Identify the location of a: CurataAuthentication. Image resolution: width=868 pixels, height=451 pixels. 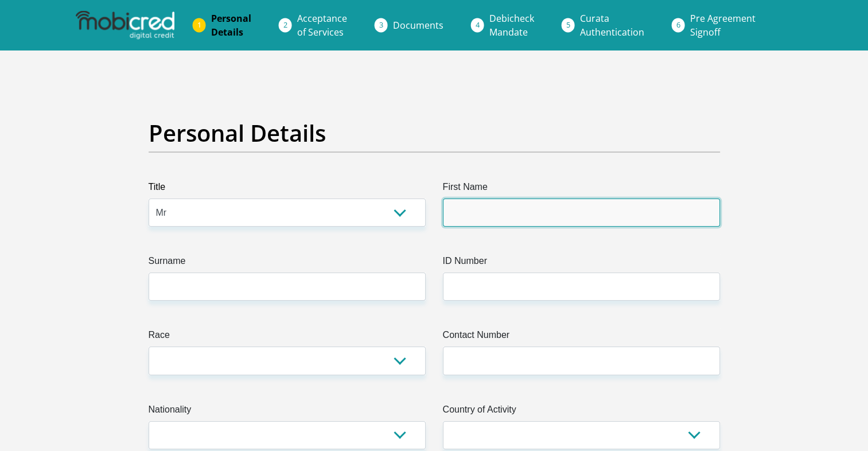
(612, 25).